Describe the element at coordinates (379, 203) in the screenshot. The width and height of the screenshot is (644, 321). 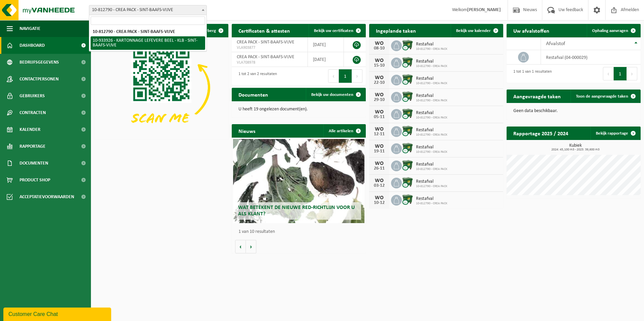
I see `div: 10-12` at that location.